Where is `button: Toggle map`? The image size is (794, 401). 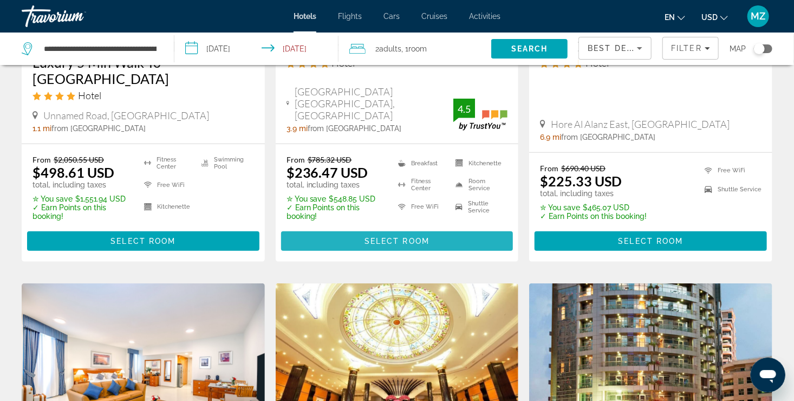
button: Toggle map is located at coordinates (759, 49).